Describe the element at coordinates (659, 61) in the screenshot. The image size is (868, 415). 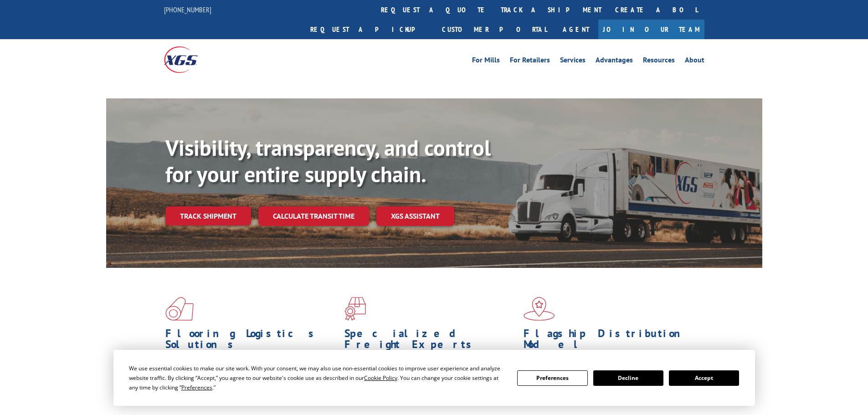
I see `a: Resources` at that location.